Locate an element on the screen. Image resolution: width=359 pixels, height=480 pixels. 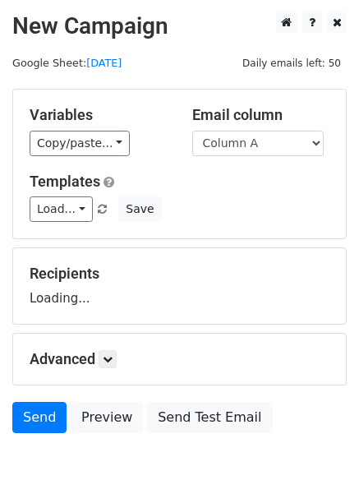
h5: Email column is located at coordinates (262, 115).